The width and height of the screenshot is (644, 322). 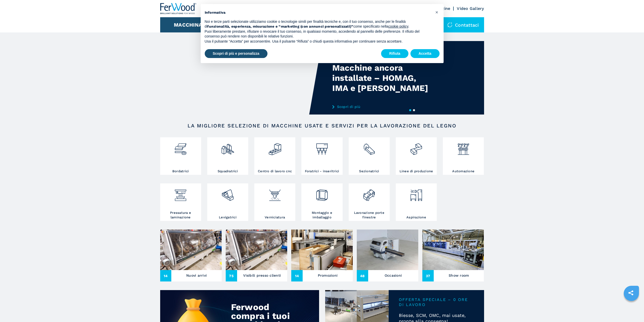 What do you see at coordinates (280, 26) in the screenshot?
I see `strong: funzionalità, esperienza, misurazione e “marketing (con annunci personalizzati)”` at bounding box center [280, 26].